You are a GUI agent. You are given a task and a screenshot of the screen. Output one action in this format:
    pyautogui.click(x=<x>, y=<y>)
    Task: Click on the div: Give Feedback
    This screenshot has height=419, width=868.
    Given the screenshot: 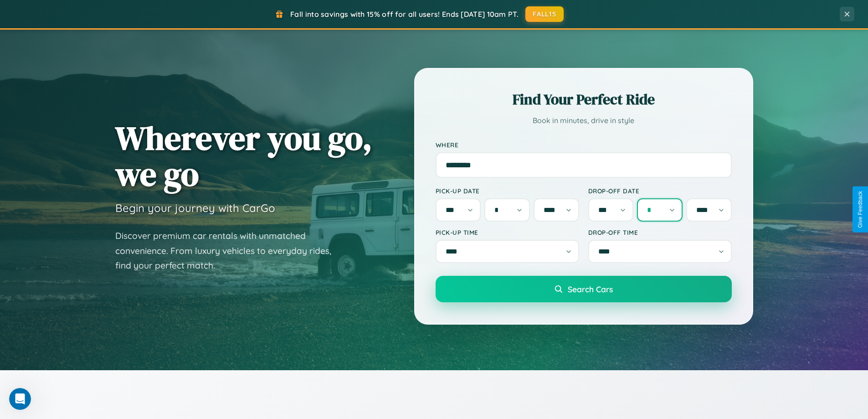 What is the action you would take?
    pyautogui.click(x=860, y=209)
    